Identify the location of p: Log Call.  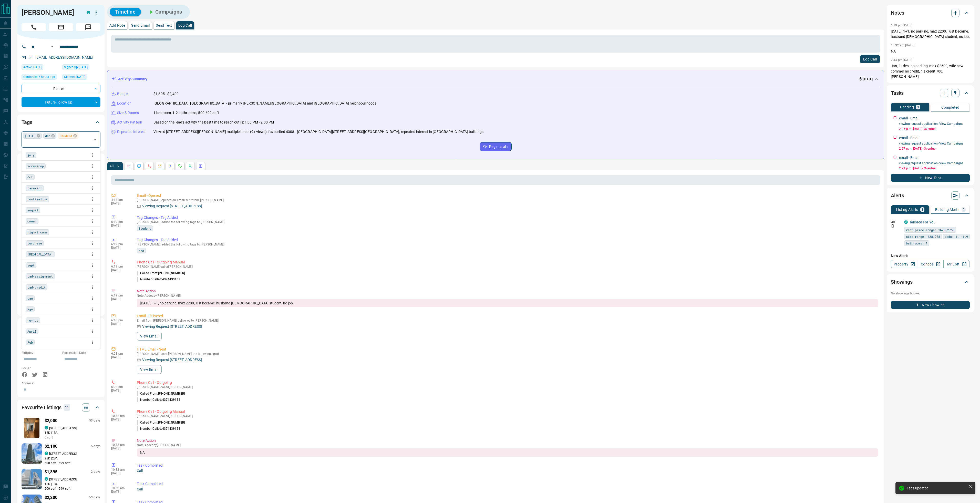
(185, 25).